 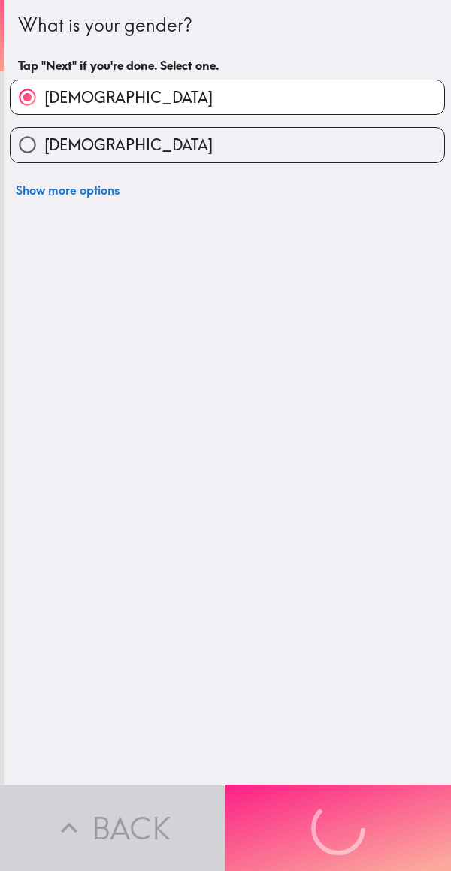 I want to click on h6: Tap "Next" if you're done. Select one., so click(x=227, y=65).